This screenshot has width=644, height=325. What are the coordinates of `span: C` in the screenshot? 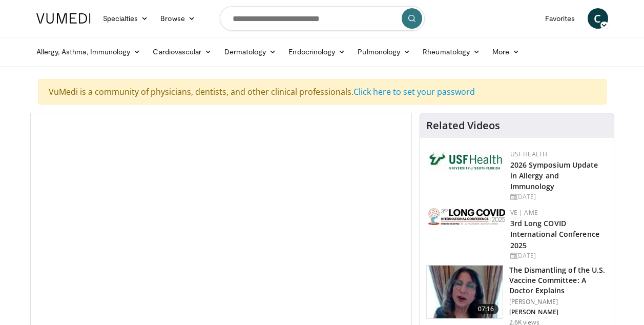 It's located at (598, 18).